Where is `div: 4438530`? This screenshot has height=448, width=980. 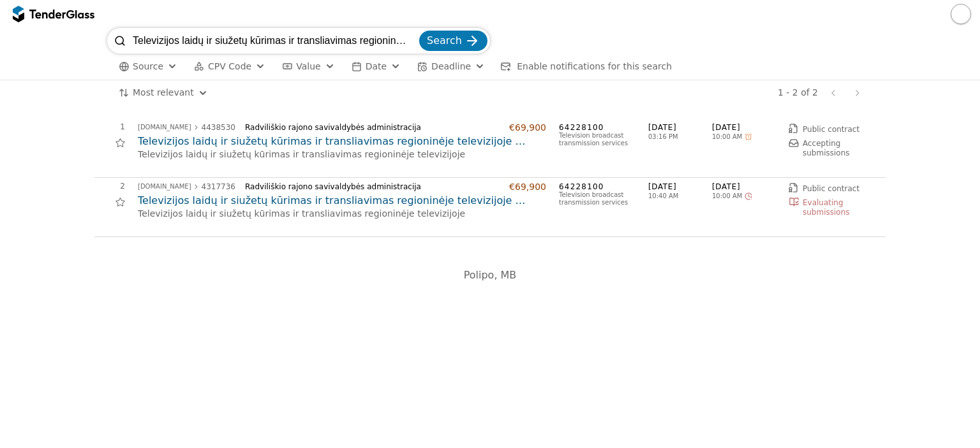 div: 4438530 is located at coordinates (219, 127).